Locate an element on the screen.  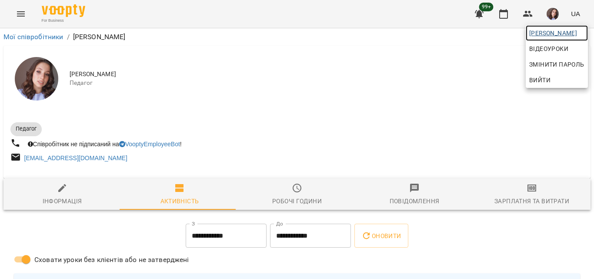
button: Вийти is located at coordinates (557, 80).